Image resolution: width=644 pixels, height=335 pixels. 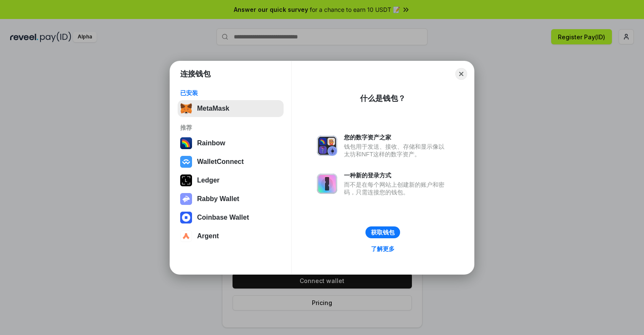 What do you see at coordinates (230, 236) in the screenshot?
I see `button: Argent` at bounding box center [230, 236].